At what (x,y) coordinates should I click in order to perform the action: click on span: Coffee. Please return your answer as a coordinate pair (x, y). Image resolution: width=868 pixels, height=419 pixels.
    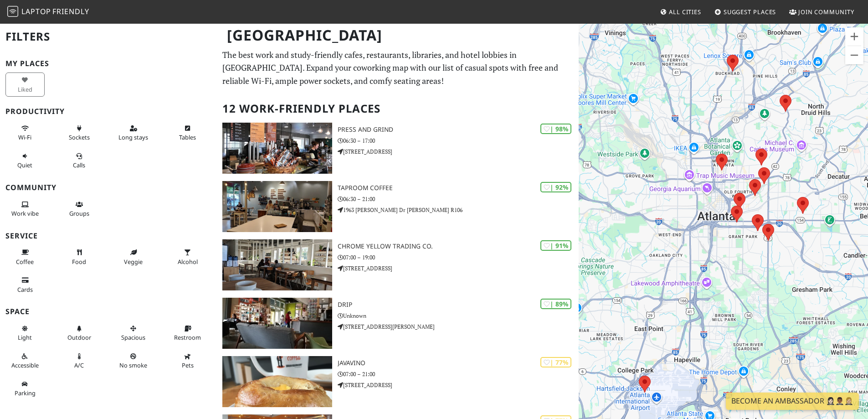
    Looking at the image, I should click on (24, 262).